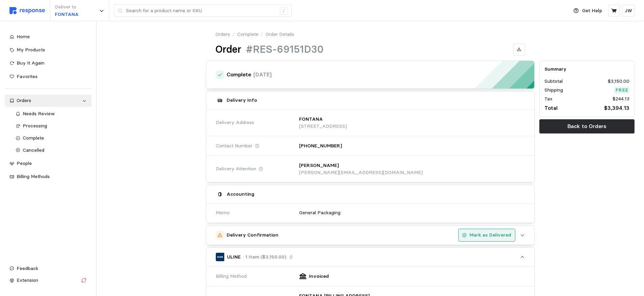 The image size is (644, 296). Describe the element at coordinates (23, 37) in the screenshot. I see `span: Home` at that location.